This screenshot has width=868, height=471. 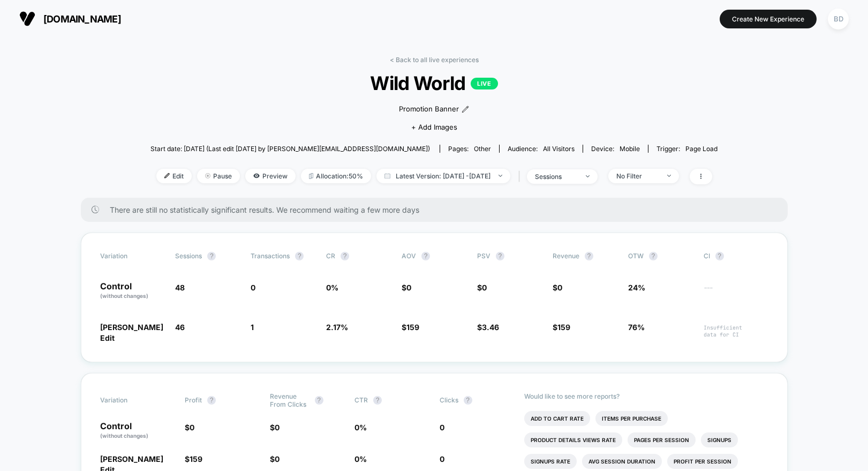 I want to click on p: Control, so click(x=132, y=291).